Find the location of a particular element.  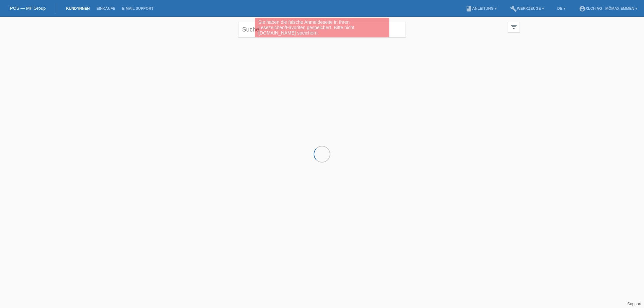

i: build is located at coordinates (514, 9).